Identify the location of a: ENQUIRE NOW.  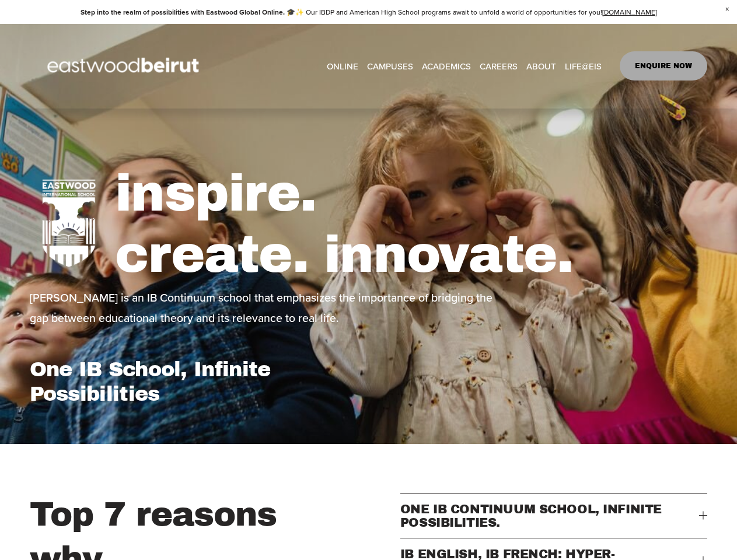
(663, 66).